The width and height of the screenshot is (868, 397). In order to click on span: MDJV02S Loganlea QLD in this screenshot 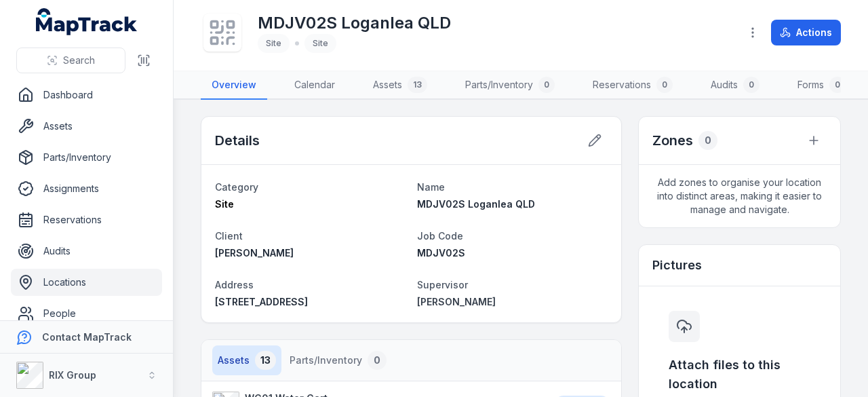, I will do `click(476, 204)`.